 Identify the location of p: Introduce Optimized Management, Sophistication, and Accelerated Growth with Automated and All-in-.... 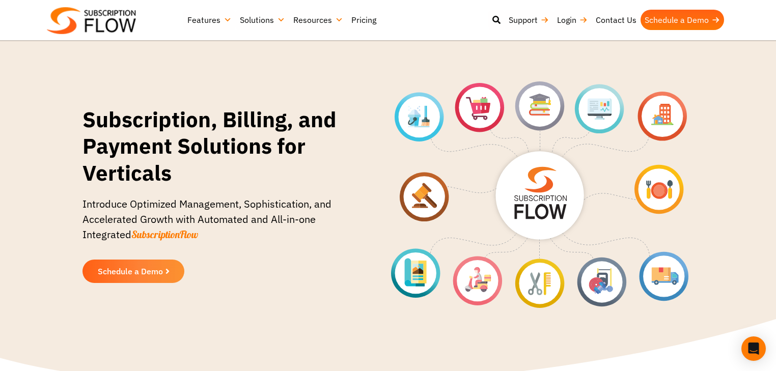
(221, 225).